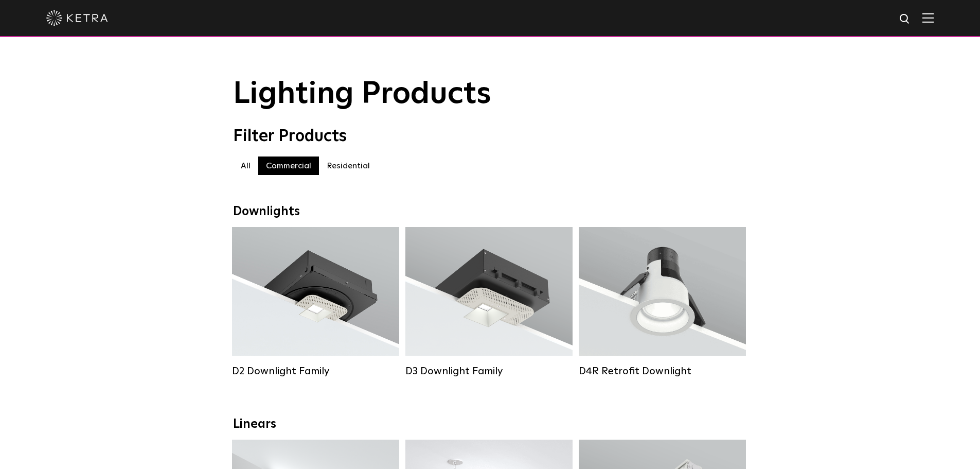  I want to click on div: D3 Downlight Family, so click(489, 372).